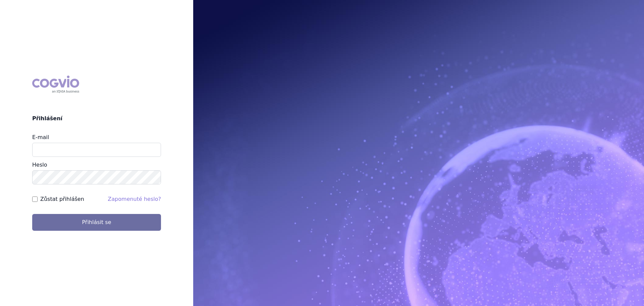  What do you see at coordinates (96, 222) in the screenshot?
I see `button: Přihlásit se` at bounding box center [96, 222].